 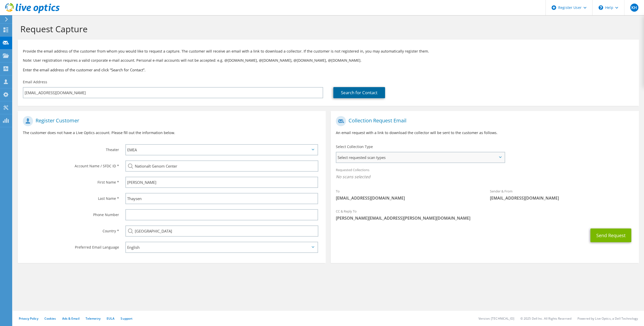 I want to click on div: Requested Collections, so click(x=484, y=174).